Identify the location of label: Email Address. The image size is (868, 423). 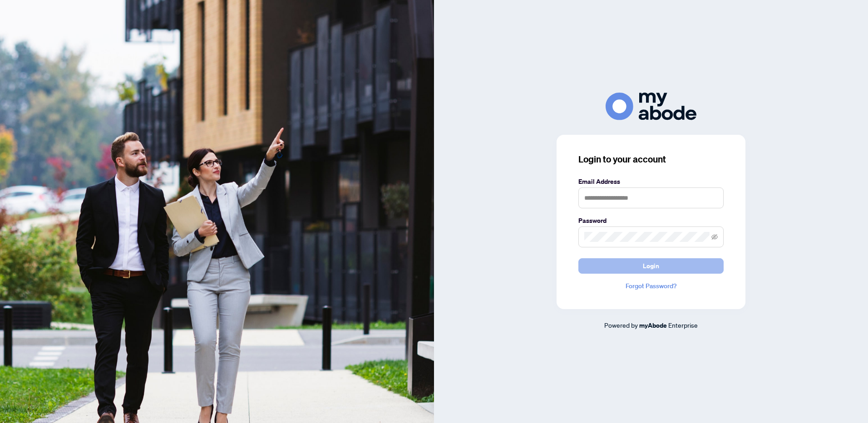
(651, 182).